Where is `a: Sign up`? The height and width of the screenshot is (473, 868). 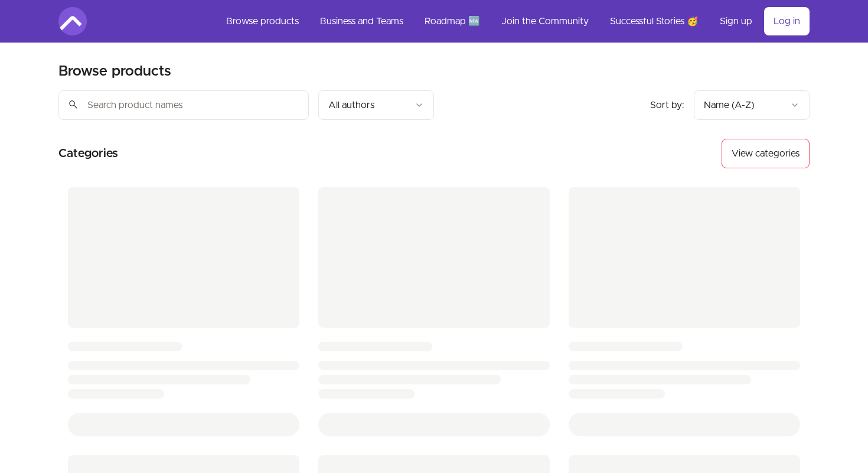
a: Sign up is located at coordinates (736, 21).